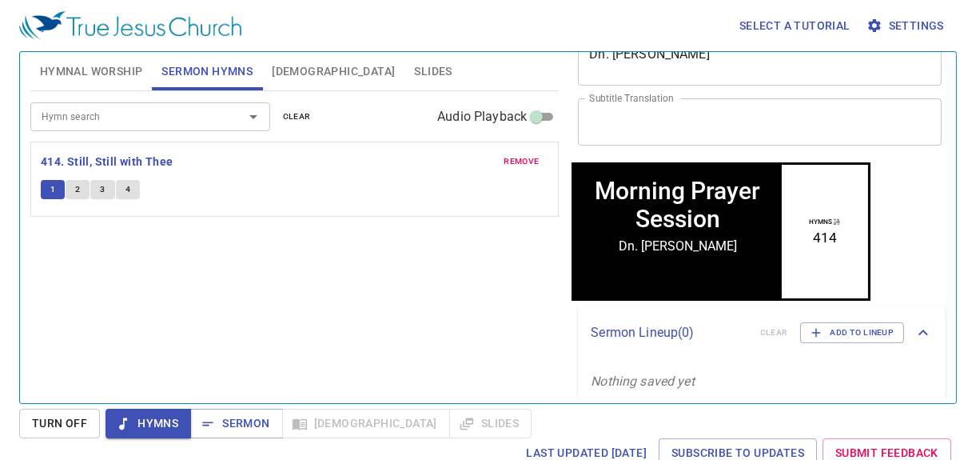 This screenshot has height=460, width=976. What do you see at coordinates (53, 189) in the screenshot?
I see `span: 1` at bounding box center [53, 189].